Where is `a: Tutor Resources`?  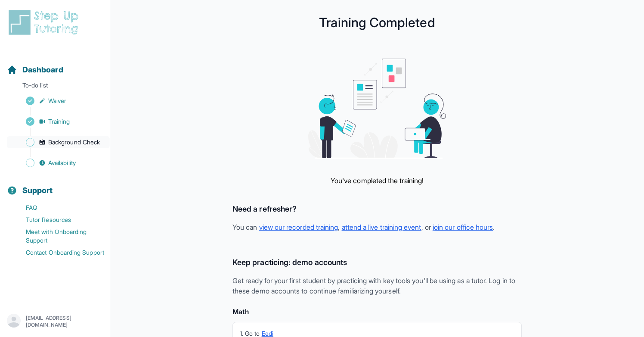
a: Tutor Resources is located at coordinates (58, 220).